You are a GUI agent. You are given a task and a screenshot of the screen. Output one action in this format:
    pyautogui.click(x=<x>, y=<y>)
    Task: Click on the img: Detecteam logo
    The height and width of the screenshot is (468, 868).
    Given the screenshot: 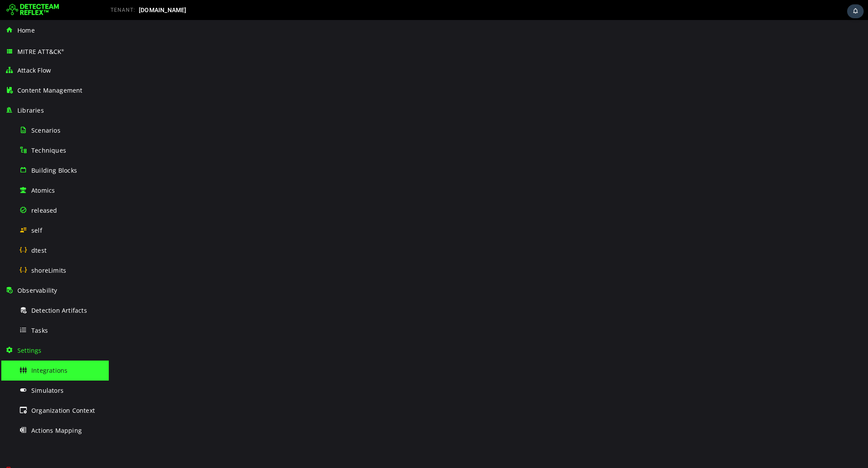 What is the action you would take?
    pyautogui.click(x=33, y=10)
    